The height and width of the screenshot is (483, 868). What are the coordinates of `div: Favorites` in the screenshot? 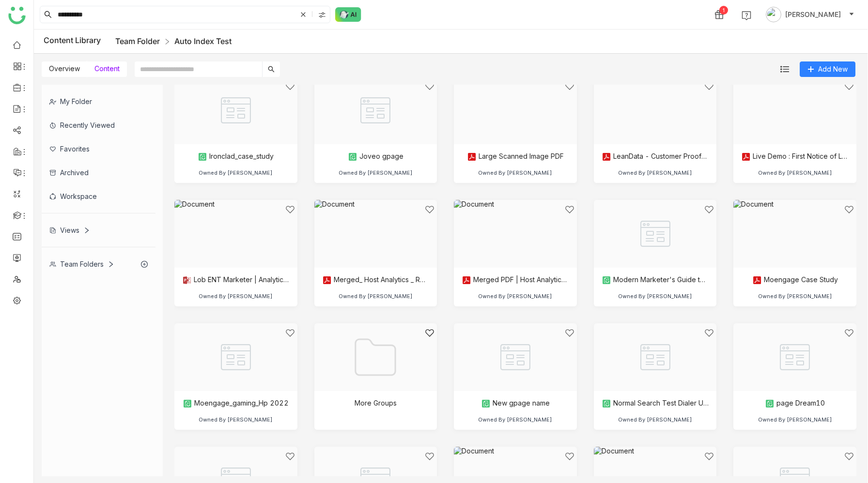 It's located at (99, 149).